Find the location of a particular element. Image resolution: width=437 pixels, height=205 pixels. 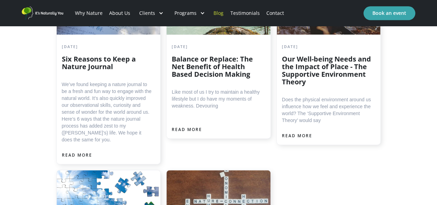

a: home is located at coordinates (42, 13).